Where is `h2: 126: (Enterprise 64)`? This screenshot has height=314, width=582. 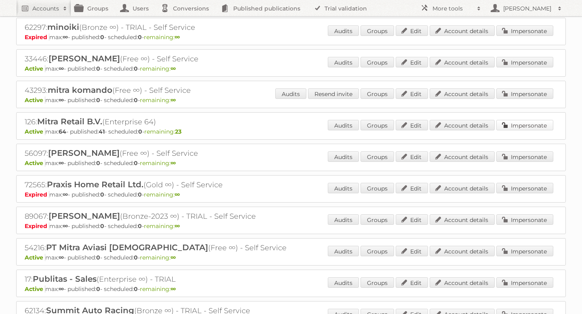 h2: 126: (Enterprise 64) is located at coordinates (166, 122).